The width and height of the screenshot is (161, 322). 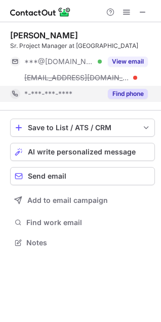 What do you see at coordinates (40, 12) in the screenshot?
I see `img: ContactOut v5.3.10` at bounding box center [40, 12].